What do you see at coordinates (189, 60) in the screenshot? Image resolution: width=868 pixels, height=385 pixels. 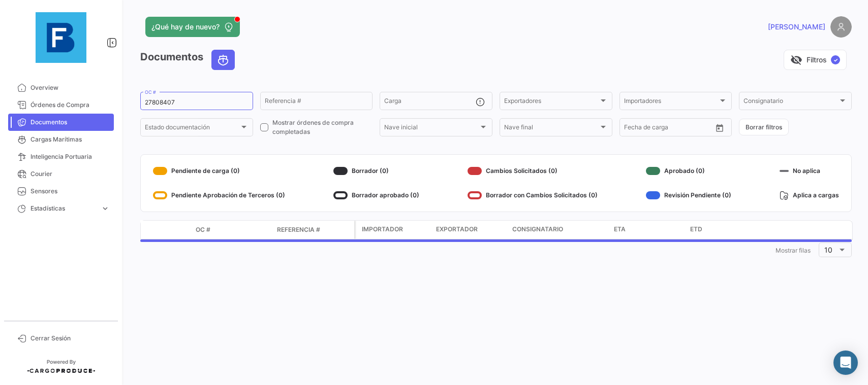 I see `h3: Documentos` at bounding box center [189, 60].